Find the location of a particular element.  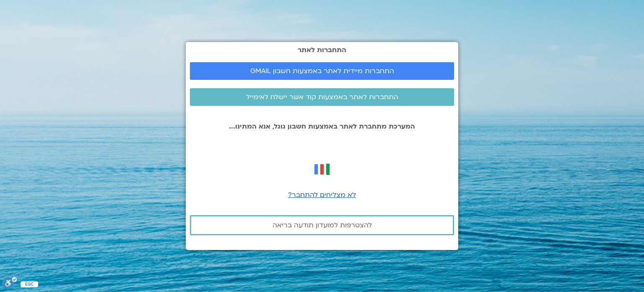

a: התחברות מיידית לאתר באמצעות חשבון GMAIL is located at coordinates (322, 71).